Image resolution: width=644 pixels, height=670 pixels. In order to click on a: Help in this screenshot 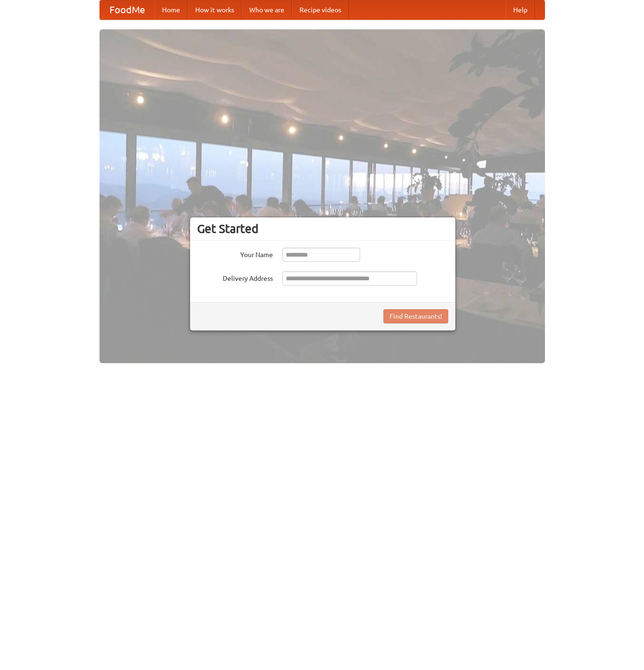, I will do `click(520, 10)`.